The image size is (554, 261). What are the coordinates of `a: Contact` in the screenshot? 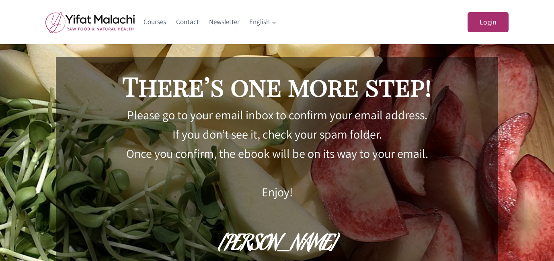 It's located at (188, 22).